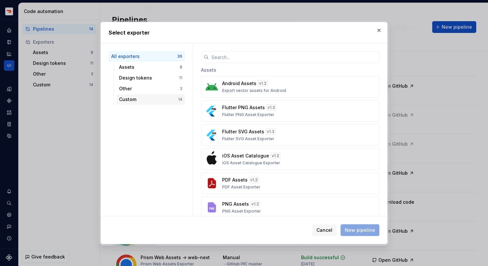 Image resolution: width=488 pixels, height=266 pixels. What do you see at coordinates (149, 89) in the screenshot?
I see `div: Other` at bounding box center [149, 89].